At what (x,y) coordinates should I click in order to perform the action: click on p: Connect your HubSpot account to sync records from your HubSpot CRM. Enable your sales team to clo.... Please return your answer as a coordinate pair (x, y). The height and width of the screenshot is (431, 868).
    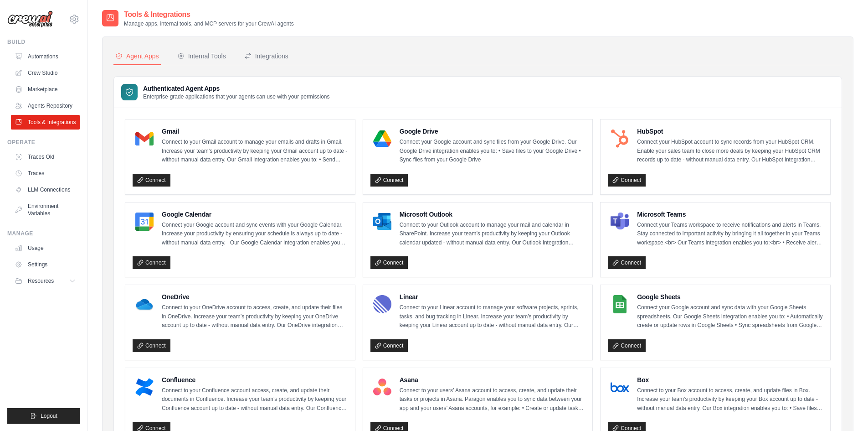
    Looking at the image, I should click on (730, 151).